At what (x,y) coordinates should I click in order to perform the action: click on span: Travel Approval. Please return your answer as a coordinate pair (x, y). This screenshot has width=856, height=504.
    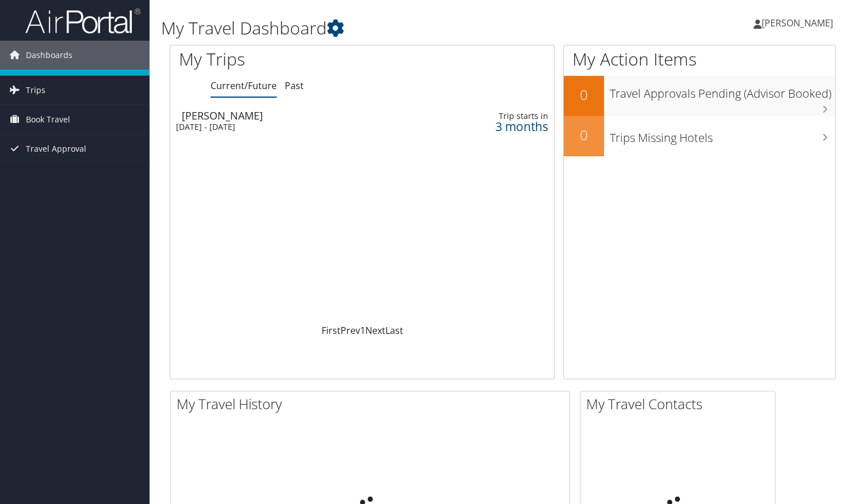
    Looking at the image, I should click on (56, 149).